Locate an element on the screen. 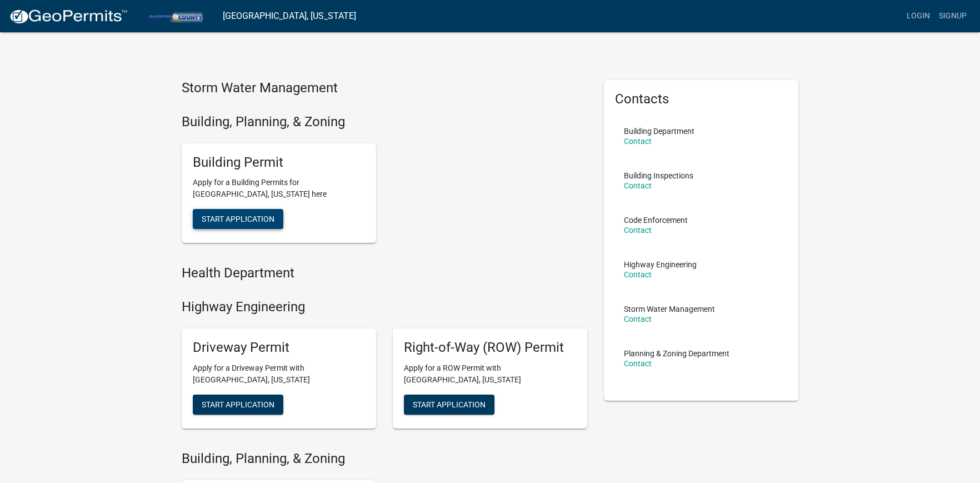 The width and height of the screenshot is (980, 483). h5: Contacts is located at coordinates (701, 99).